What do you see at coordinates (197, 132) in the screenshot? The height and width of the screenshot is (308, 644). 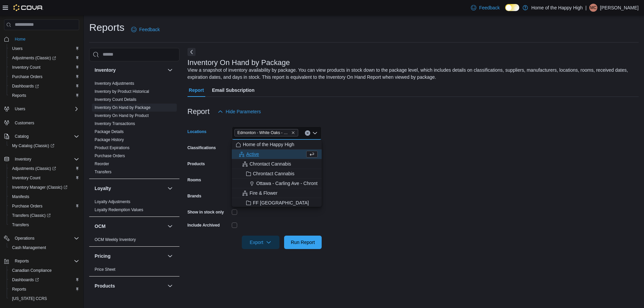 I see `label: Locations` at bounding box center [197, 132].